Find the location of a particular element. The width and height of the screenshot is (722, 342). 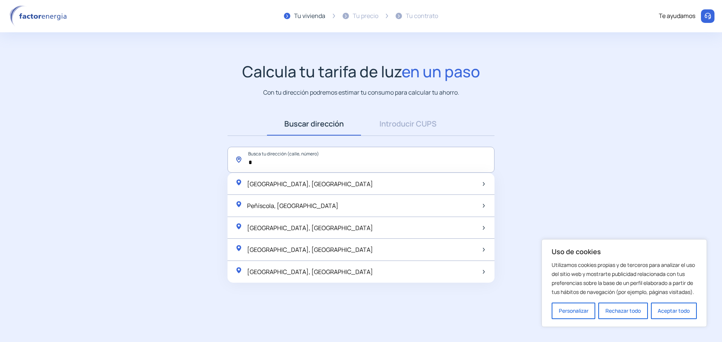

a: Buscar dirección is located at coordinates (314, 124).